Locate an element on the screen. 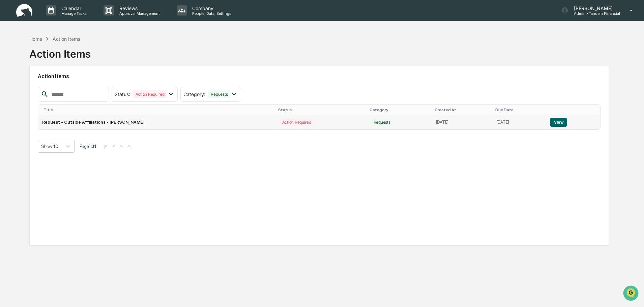 The width and height of the screenshot is (644, 307). div: Status is located at coordinates (321, 110).